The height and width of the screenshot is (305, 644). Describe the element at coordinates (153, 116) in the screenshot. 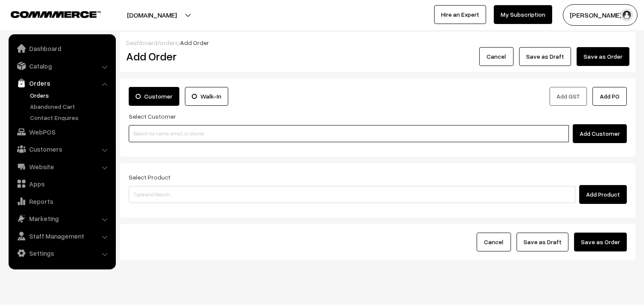

I see `label: Select Customer` at that location.